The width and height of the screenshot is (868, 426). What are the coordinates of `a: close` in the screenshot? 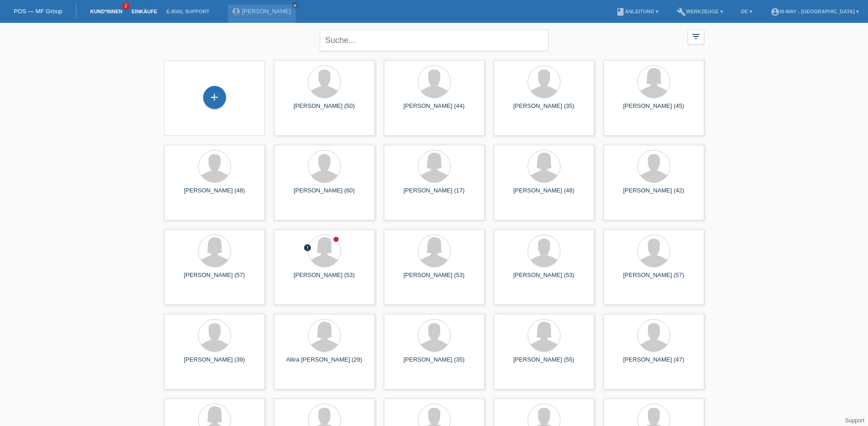 It's located at (296, 6).